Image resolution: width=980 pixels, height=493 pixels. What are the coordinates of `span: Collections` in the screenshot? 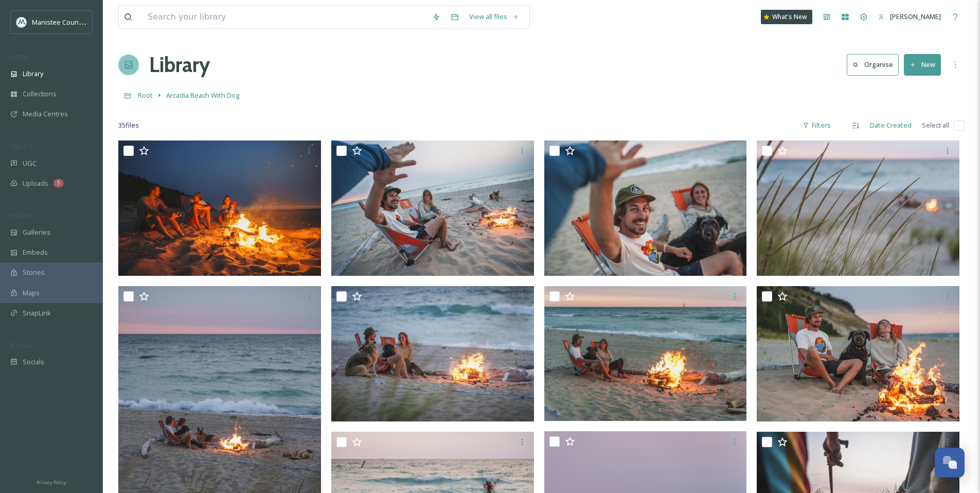 It's located at (39, 94).